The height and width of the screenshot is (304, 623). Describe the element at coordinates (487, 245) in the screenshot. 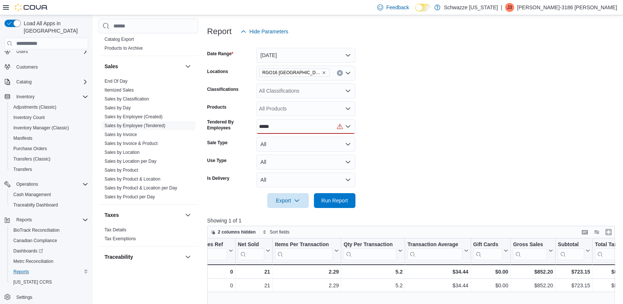

I see `div: Gift Cards` at that location.